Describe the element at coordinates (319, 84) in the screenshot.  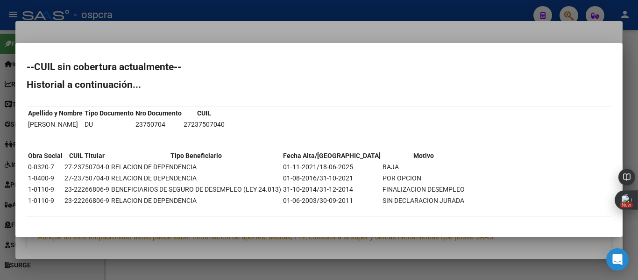
I see `h2: Historial a continuación...` at that location.